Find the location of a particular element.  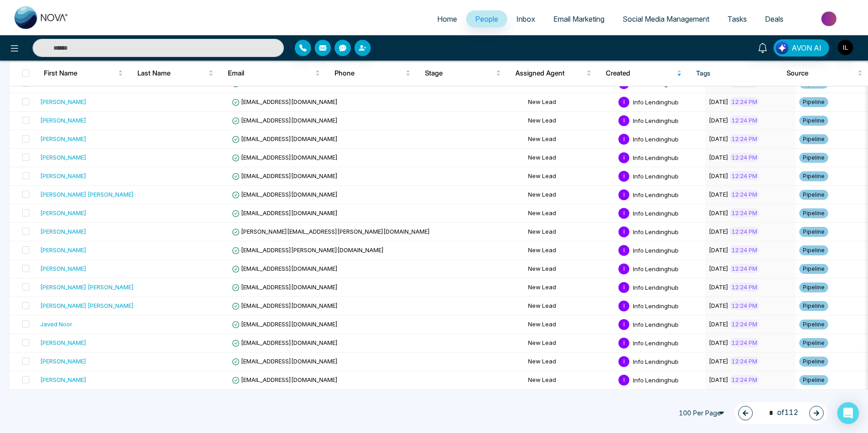

a: Email Marketing is located at coordinates (578, 19).